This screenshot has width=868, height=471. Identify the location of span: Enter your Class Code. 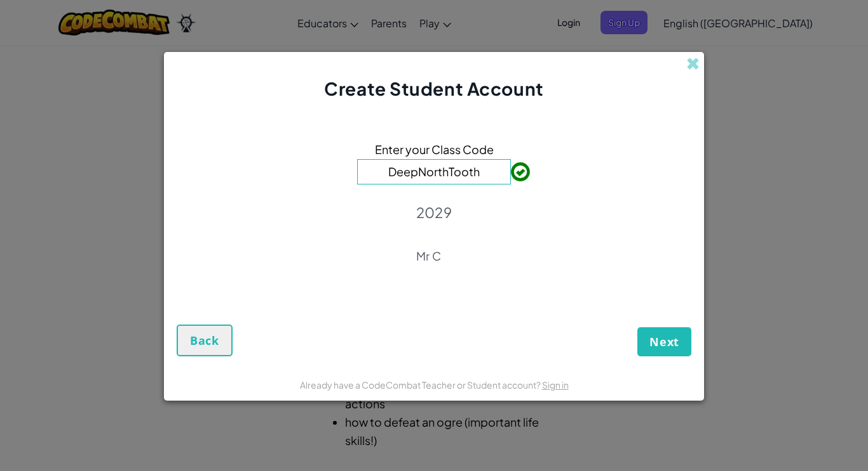
(434, 149).